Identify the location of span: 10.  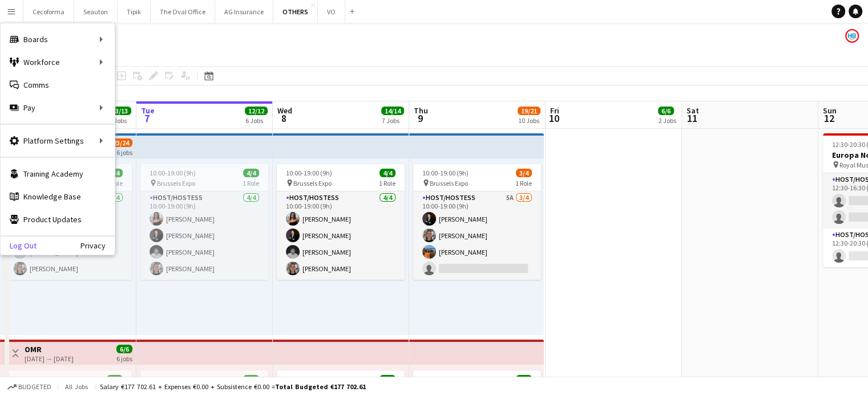
(553, 118).